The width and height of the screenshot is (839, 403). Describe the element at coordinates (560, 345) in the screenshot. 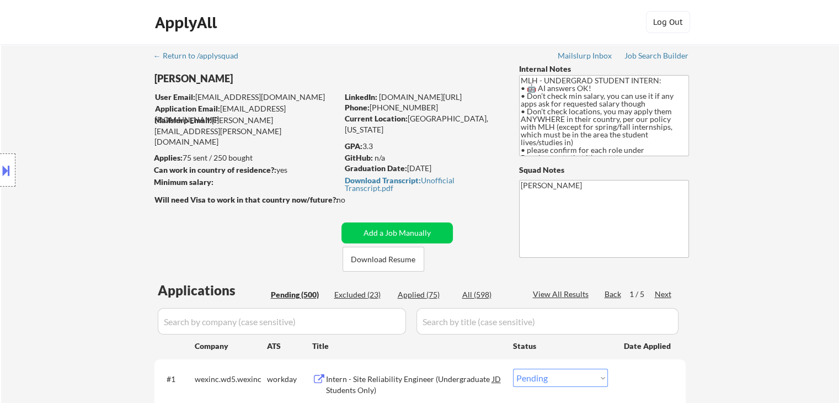

I see `div: Status` at that location.